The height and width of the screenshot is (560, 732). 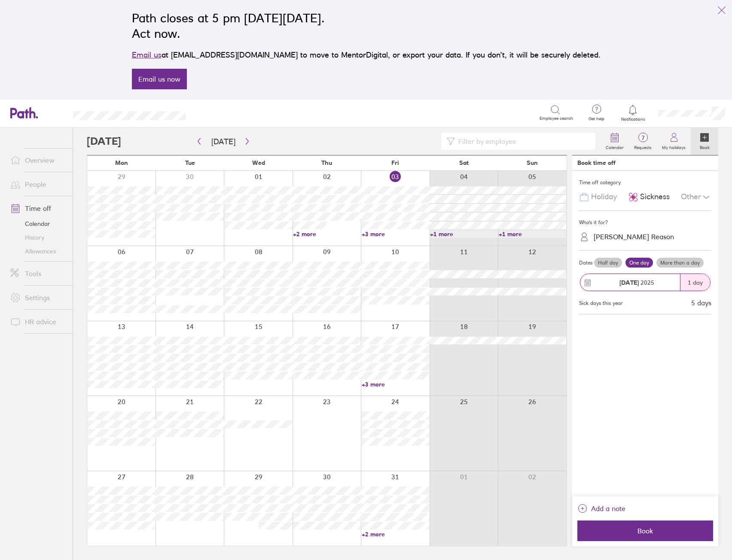 I want to click on div: Time off category, so click(x=645, y=182).